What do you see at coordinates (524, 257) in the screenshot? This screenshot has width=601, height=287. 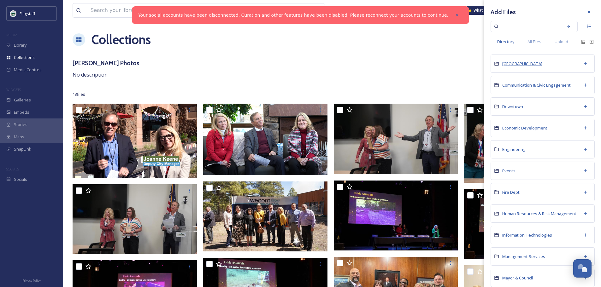 I see `span: Management Services` at bounding box center [524, 257].